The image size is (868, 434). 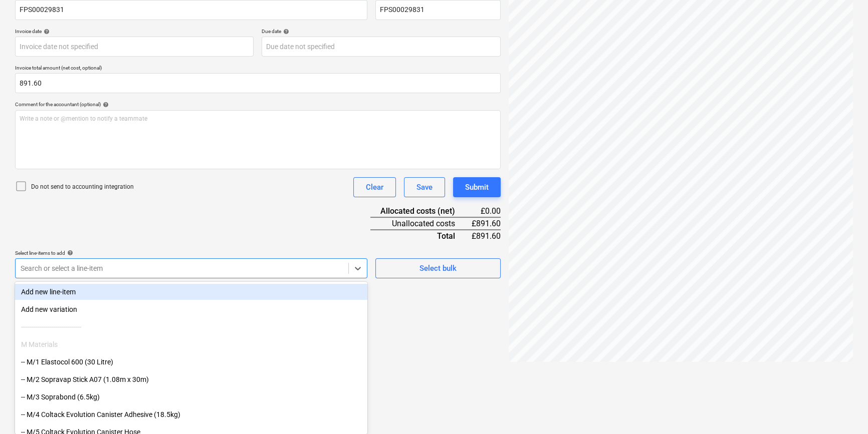 I want to click on button: Select bulk, so click(x=438, y=268).